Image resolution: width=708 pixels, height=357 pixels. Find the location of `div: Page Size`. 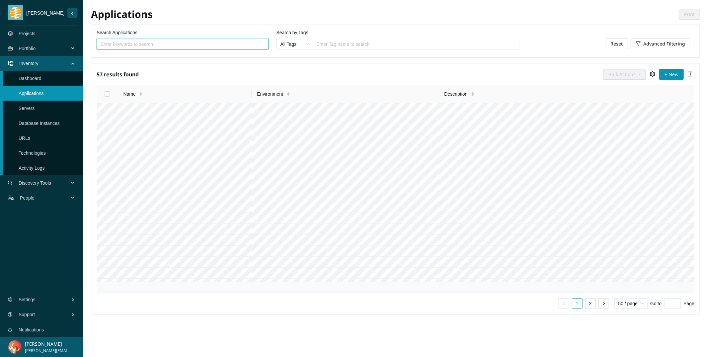

div: Page Size is located at coordinates (631, 303).